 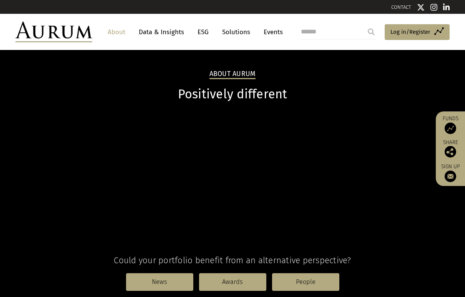 What do you see at coordinates (159, 282) in the screenshot?
I see `a: News` at bounding box center [159, 282].